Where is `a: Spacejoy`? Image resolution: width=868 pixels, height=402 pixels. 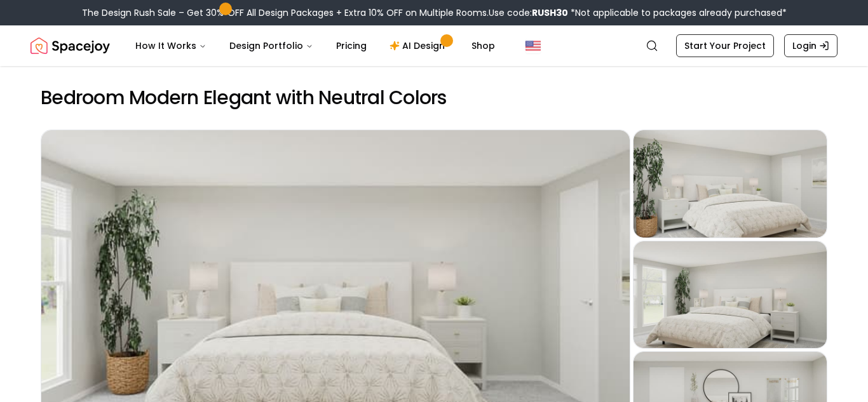 a: Spacejoy is located at coordinates (70, 46).